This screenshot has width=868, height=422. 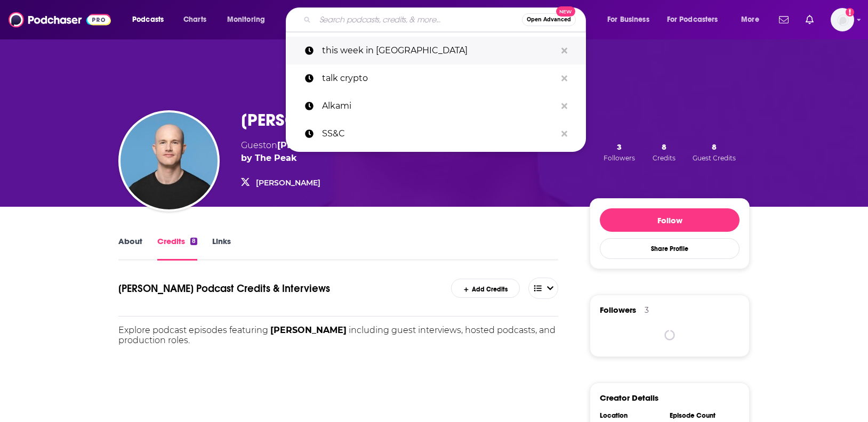 What do you see at coordinates (439, 78) in the screenshot?
I see `p: talk crypto` at bounding box center [439, 78].